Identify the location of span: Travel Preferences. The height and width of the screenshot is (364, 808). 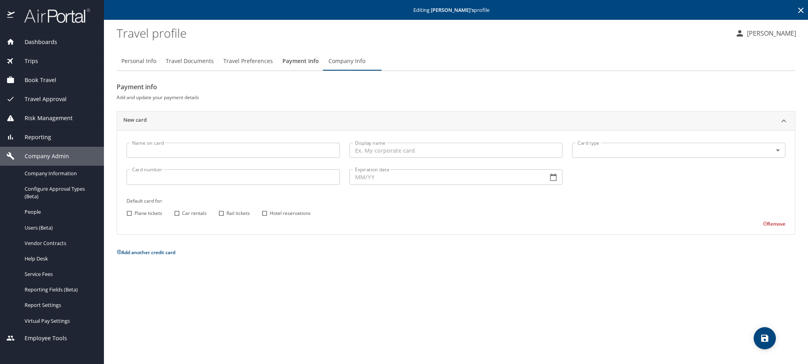
(248, 61).